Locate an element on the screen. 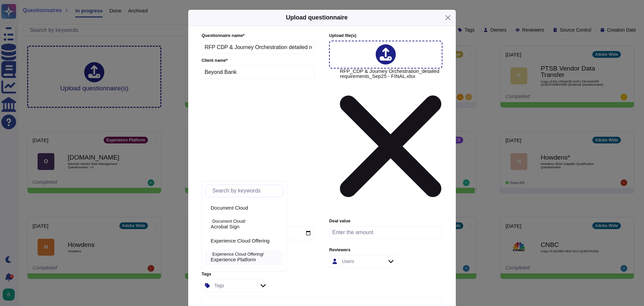 The height and width of the screenshot is (306, 644). span: Experience Cloud Offering is located at coordinates (240, 241).